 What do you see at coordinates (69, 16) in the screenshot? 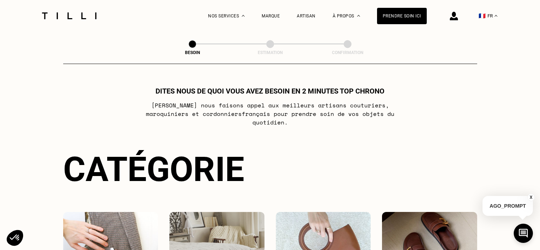
I see `a: Logo du service de couturière Tilli` at bounding box center [69, 16].